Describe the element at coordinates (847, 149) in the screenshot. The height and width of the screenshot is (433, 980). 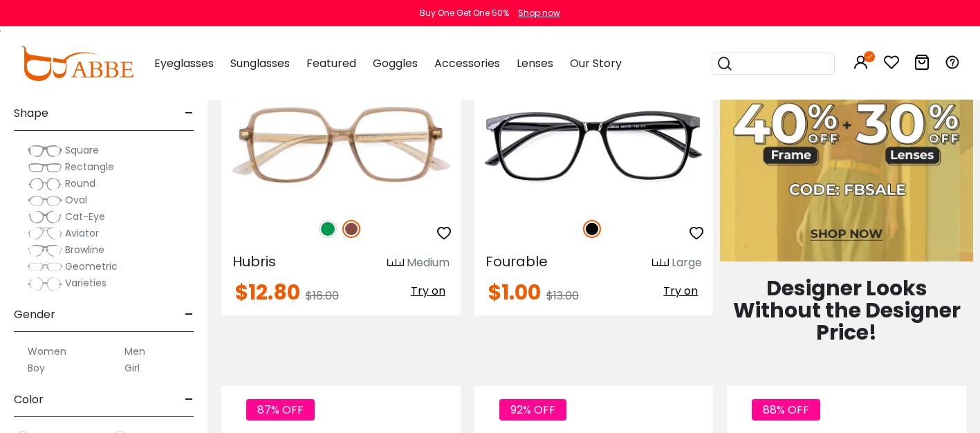
I see `img: Fashion Blowout Sale` at that location.